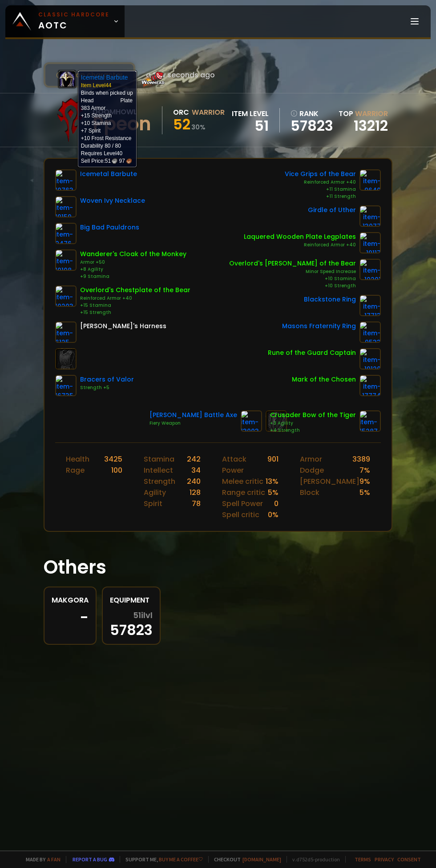 This screenshot has width=436, height=868. What do you see at coordinates (66, 234) in the screenshot?
I see `img: item-9476` at bounding box center [66, 234].